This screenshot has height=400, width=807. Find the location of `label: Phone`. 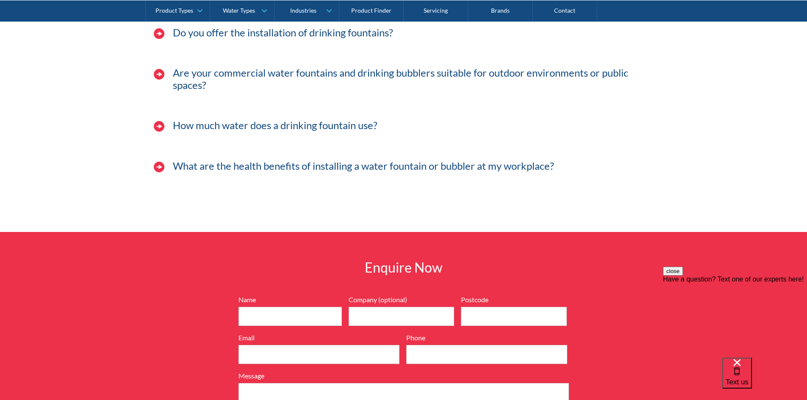

label: Phone is located at coordinates (487, 338).